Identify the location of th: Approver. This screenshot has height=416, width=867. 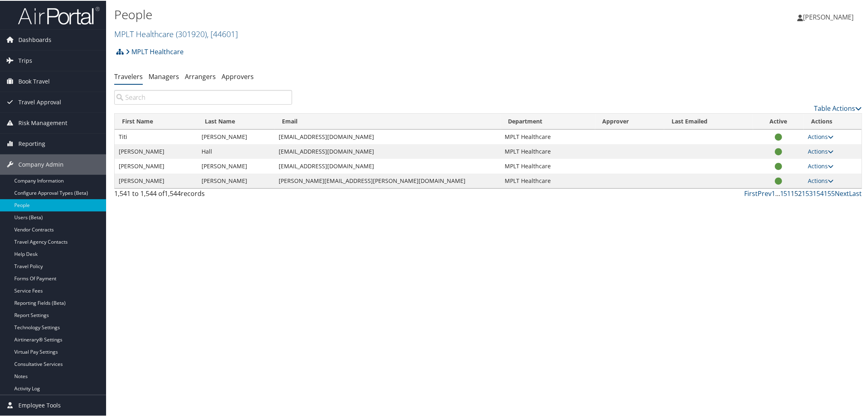
(629, 121).